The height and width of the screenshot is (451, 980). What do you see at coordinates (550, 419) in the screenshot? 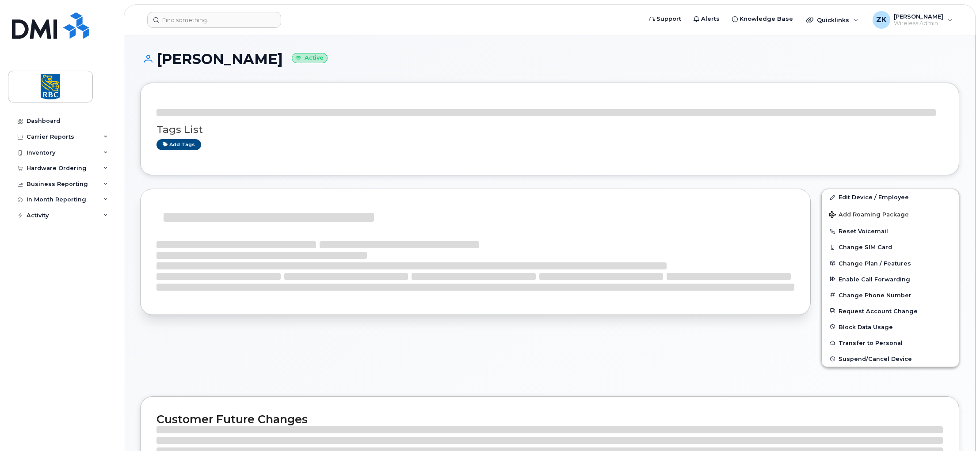
I see `h2: Customer Future Changes` at bounding box center [550, 419].